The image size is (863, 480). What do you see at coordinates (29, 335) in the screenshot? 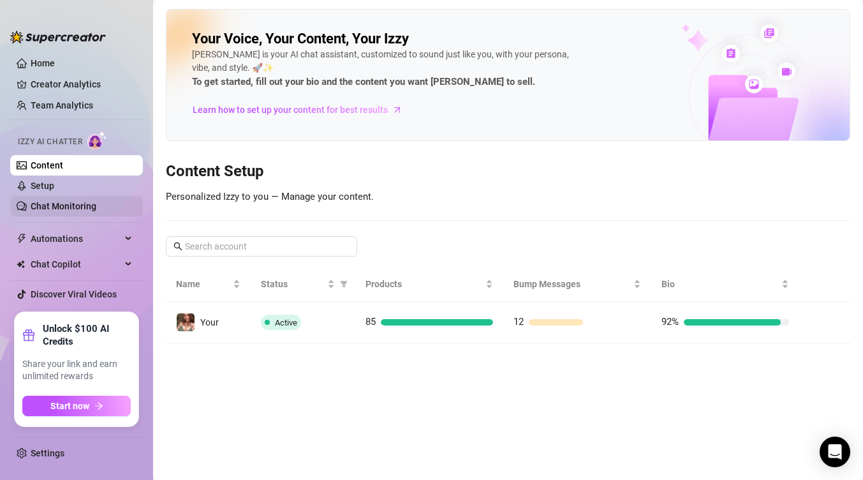
I see `span: gift` at bounding box center [29, 335].